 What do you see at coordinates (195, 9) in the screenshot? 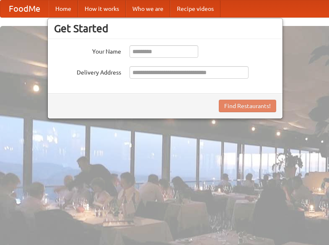
I see `a: Recipe videos` at bounding box center [195, 9].